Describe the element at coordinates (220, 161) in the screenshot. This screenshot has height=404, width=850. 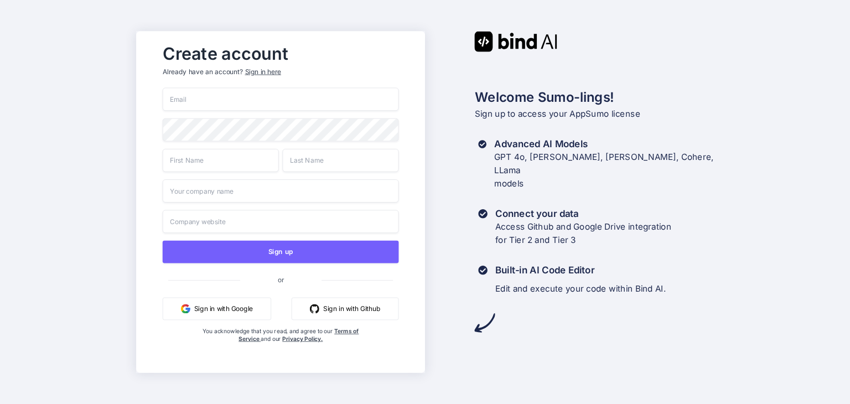
I see `input: First Name` at that location.